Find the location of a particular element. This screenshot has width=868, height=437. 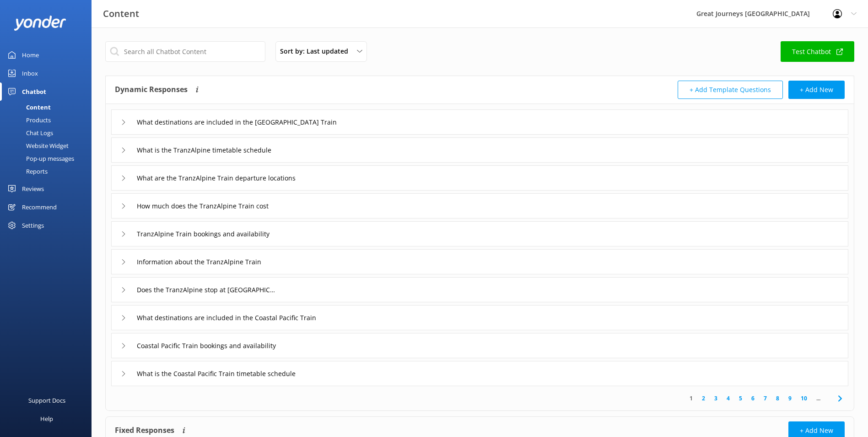

input: Search all Chatbot Content is located at coordinates (185, 51).